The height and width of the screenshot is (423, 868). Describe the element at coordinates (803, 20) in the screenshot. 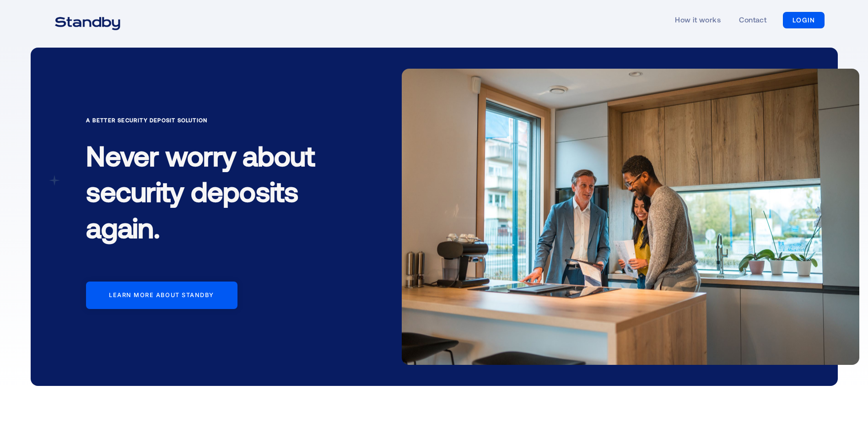

I see `a: LOGIN` at that location.